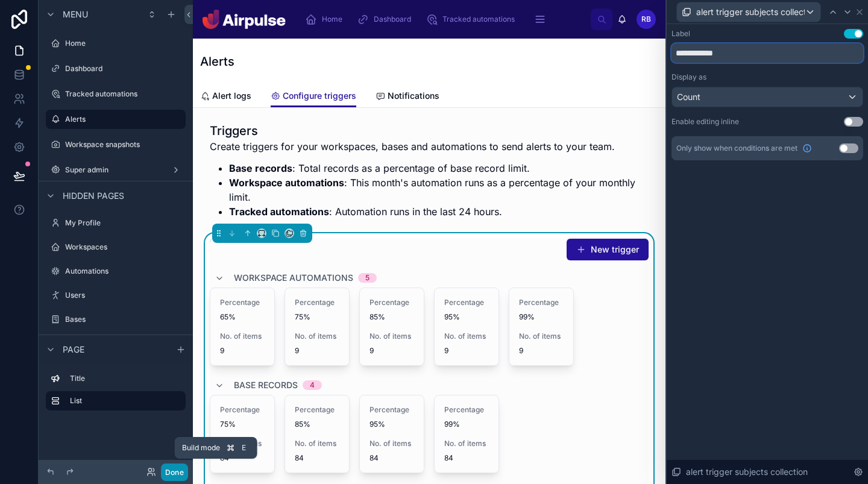 The image size is (868, 484). Describe the element at coordinates (123, 401) in the screenshot. I see `label: List` at that location.